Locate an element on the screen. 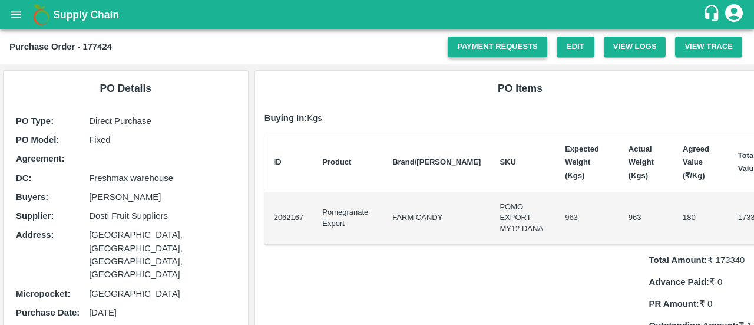 Image resolution: width=754 pixels, height=325 pixels. b: Total Amount: is located at coordinates (678, 260).